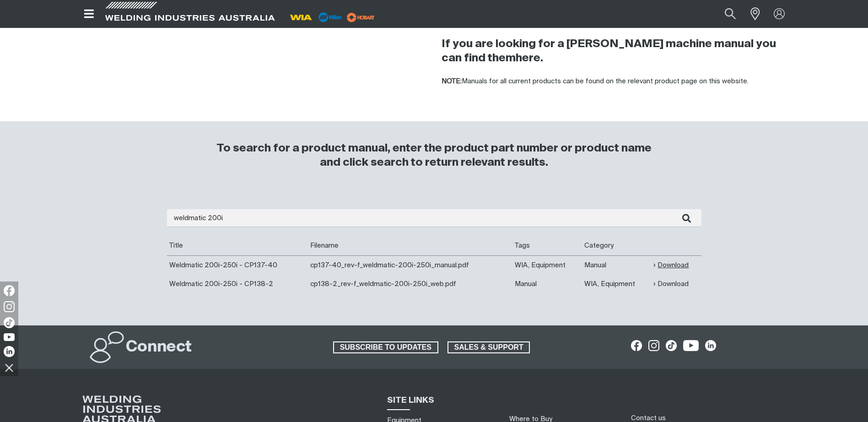 Image resolution: width=868 pixels, height=422 pixels. I want to click on a: miller, so click(361, 17).